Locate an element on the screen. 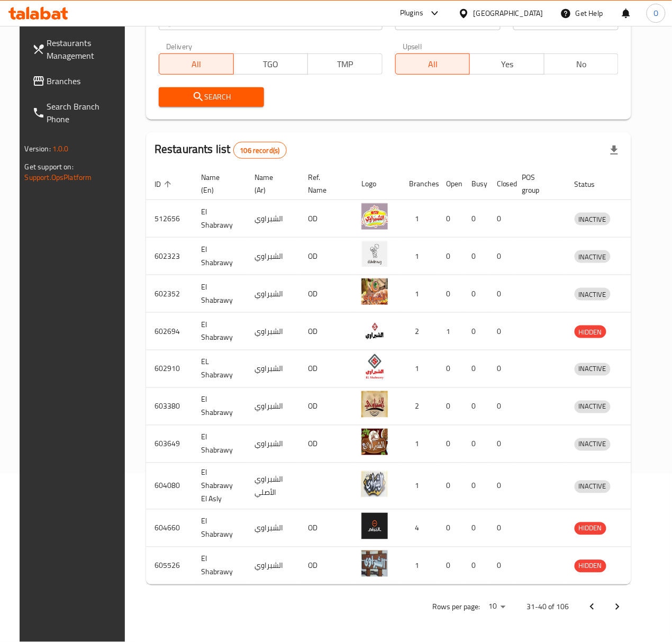 Image resolution: width=672 pixels, height=642 pixels. td: الشبراوي الأصلي is located at coordinates (272, 486).